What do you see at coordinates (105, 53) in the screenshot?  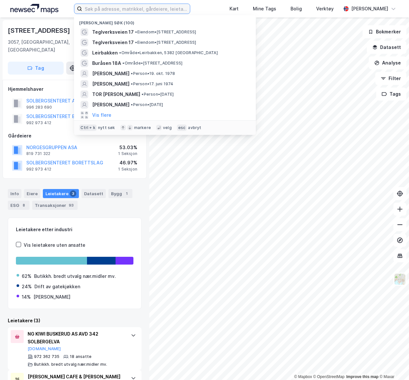 I see `span: Leirbakken` at bounding box center [105, 53].